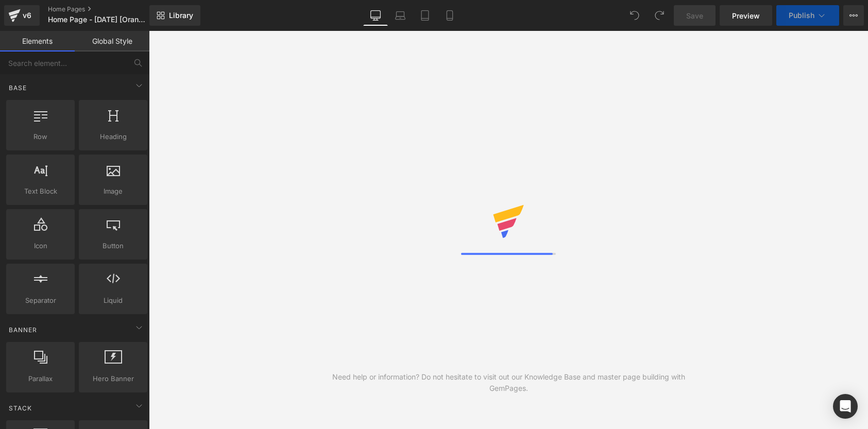 Image resolution: width=868 pixels, height=429 pixels. I want to click on span: Base, so click(17, 88).